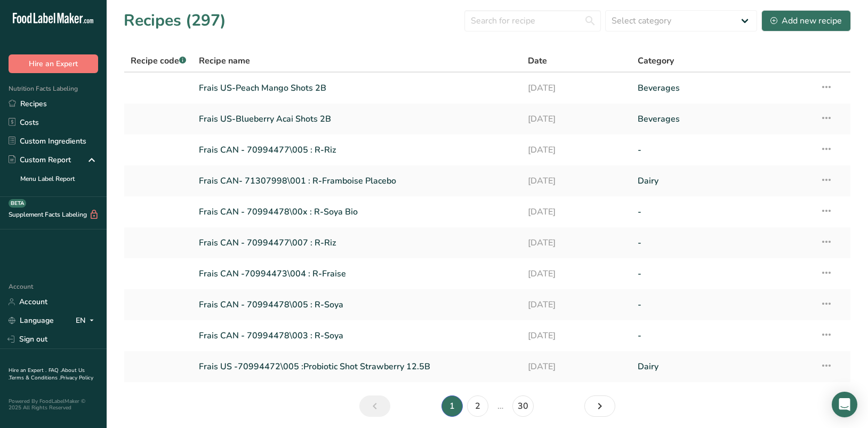 The height and width of the screenshot is (428, 868). I want to click on button: Add new recipe, so click(807, 21).